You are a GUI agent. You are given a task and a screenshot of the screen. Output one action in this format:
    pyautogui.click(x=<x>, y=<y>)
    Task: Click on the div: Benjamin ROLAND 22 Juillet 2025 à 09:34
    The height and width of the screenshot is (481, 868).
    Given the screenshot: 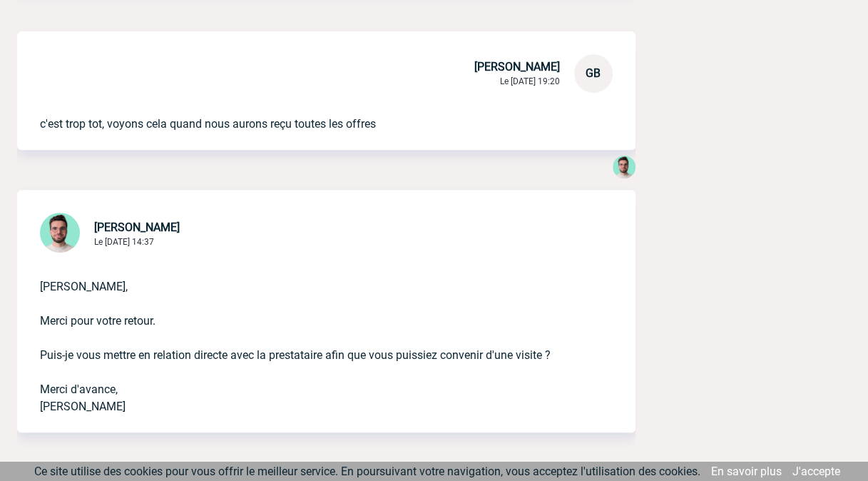 What is the action you would take?
    pyautogui.click(x=624, y=169)
    